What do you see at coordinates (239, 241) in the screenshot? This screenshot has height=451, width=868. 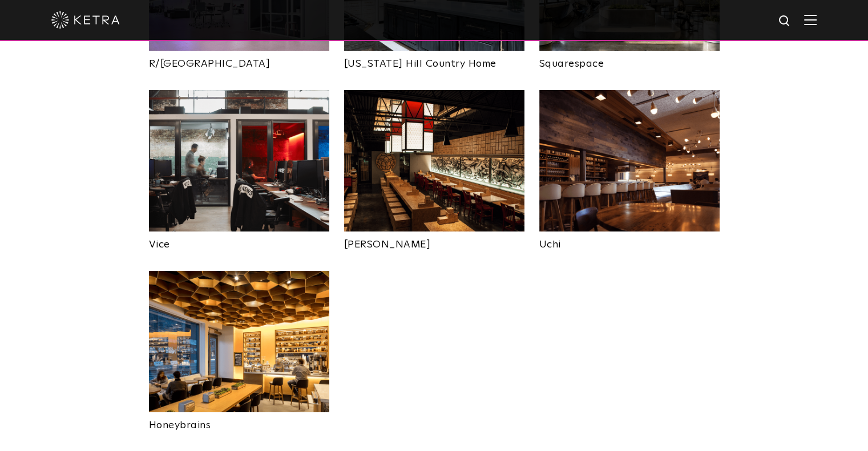 I see `a: Vice` at bounding box center [239, 241].